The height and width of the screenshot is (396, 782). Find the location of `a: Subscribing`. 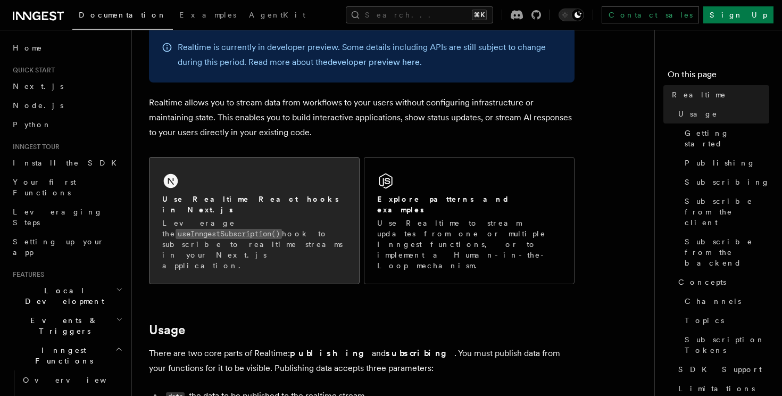

a: Subscribing is located at coordinates (725, 182).